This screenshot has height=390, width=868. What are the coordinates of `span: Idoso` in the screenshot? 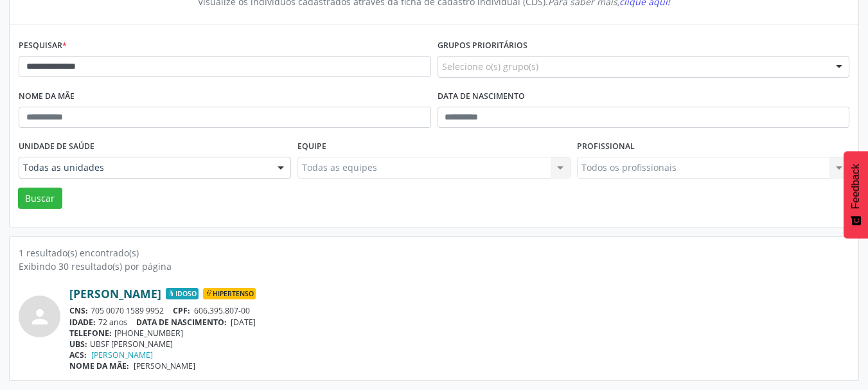 It's located at (182, 294).